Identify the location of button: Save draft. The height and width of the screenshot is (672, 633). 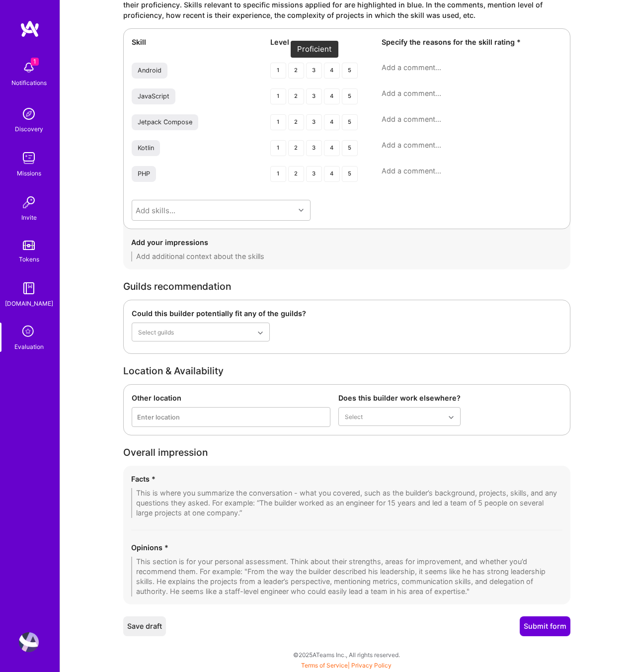
(145, 626).